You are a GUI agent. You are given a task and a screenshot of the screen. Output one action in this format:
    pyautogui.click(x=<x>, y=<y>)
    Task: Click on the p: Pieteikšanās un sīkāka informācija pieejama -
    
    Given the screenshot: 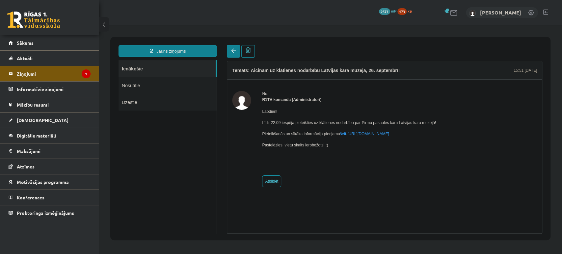 What is the action you would take?
    pyautogui.click(x=250, y=109)
    